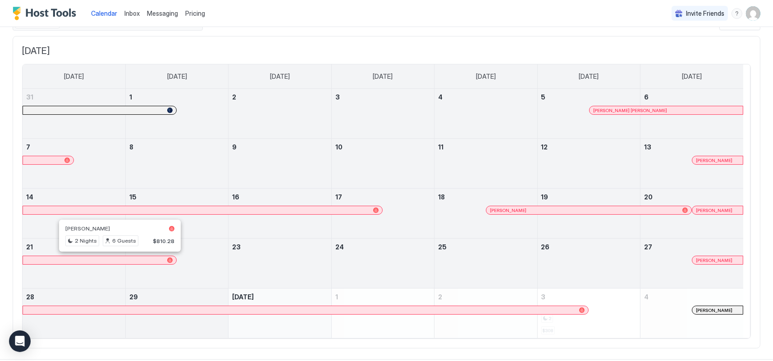 This screenshot has height=361, width=773. I want to click on a: Host Tools Logo, so click(46, 14).